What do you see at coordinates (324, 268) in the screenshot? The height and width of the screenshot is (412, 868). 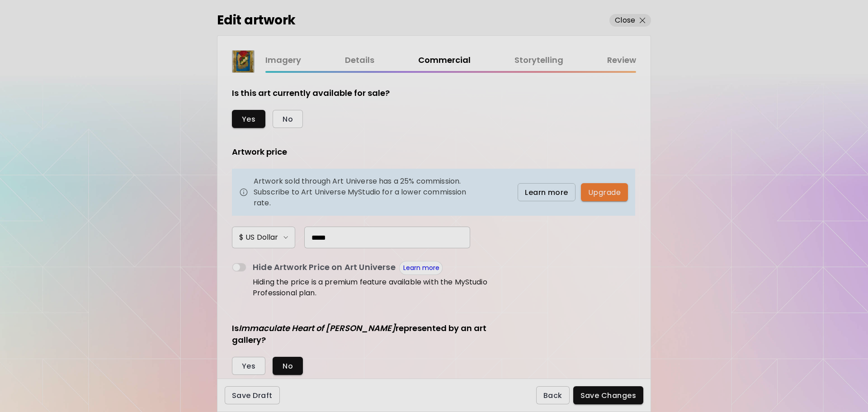 I see `p: Hide Artwork Price on Art Universe` at bounding box center [324, 268].